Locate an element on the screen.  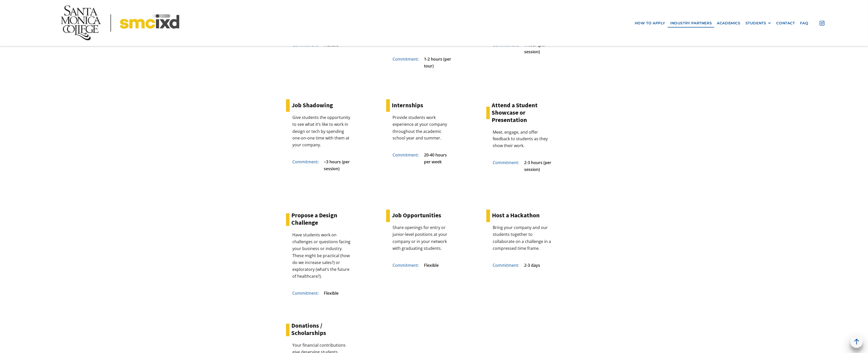
img: Santa Monica College - SMC IxD logo is located at coordinates (120, 23).